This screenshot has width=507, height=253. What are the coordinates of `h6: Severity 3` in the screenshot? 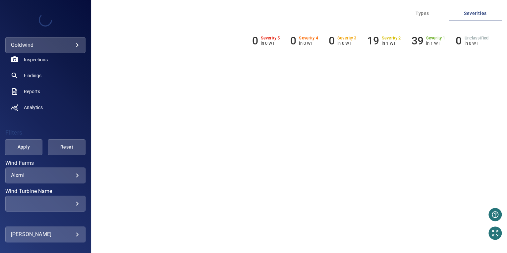 It's located at (347, 38).